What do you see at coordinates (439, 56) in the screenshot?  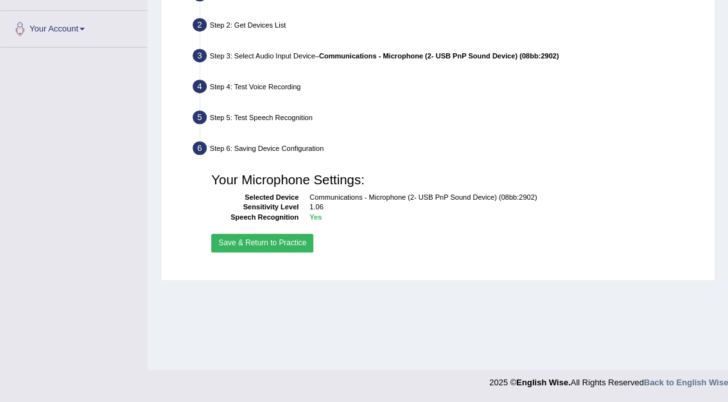 I see `b: Communications - Microphone (2- USB PnP Sound Device) (08bb:2902)` at bounding box center [439, 56].